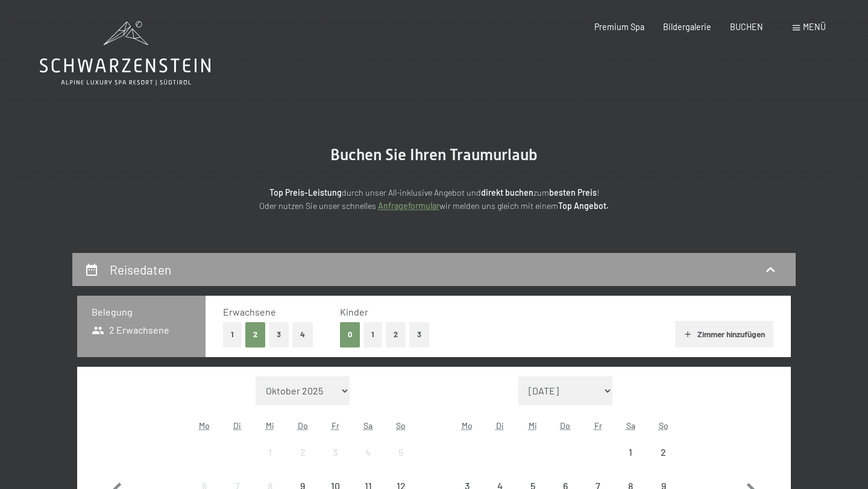  Describe the element at coordinates (688, 26) in the screenshot. I see `a: Bildergalerie` at that location.